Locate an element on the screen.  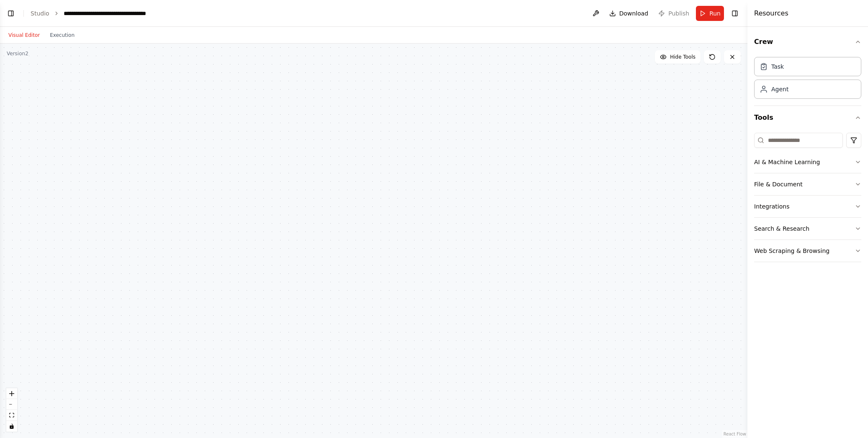
span: Download is located at coordinates (634, 13).